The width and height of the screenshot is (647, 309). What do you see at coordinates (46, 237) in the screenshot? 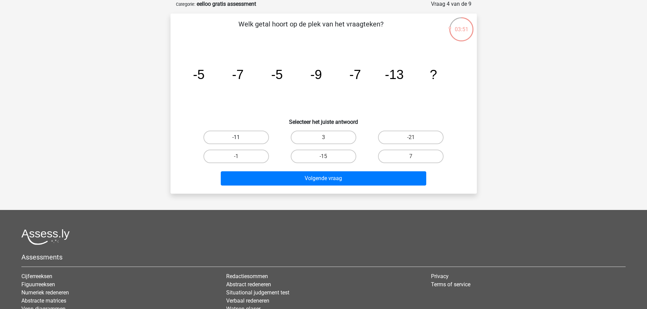
I see `img: Assessly logo` at bounding box center [46, 237].